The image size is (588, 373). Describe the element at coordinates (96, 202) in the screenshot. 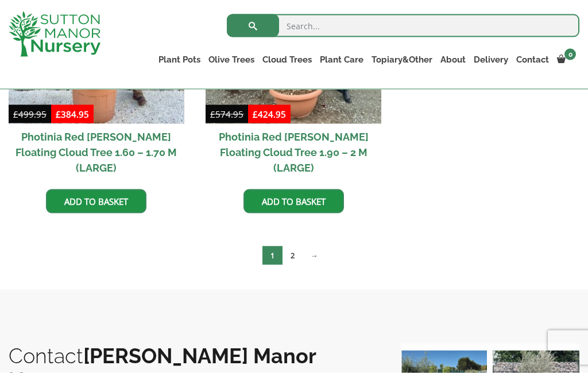

I see `a: Add to basket: “Photinia Red Robin Floating Cloud Tree 1.60 - 1.70 M (LARGE)”` at that location.